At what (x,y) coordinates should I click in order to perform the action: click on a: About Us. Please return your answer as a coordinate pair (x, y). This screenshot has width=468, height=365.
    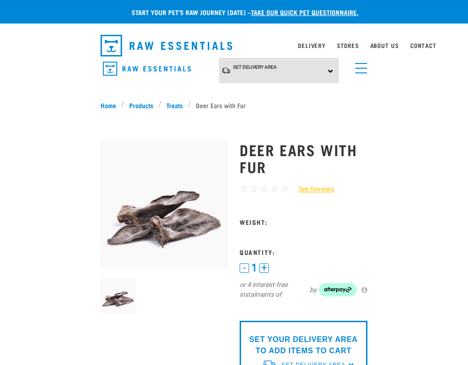
    Looking at the image, I should click on (384, 45).